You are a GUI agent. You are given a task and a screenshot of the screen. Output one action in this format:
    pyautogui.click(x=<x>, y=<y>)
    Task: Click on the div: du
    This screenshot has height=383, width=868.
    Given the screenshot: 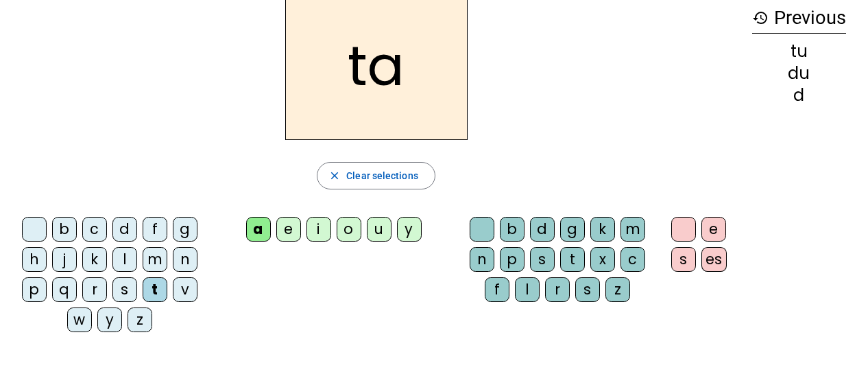 What is the action you would take?
    pyautogui.click(x=799, y=73)
    